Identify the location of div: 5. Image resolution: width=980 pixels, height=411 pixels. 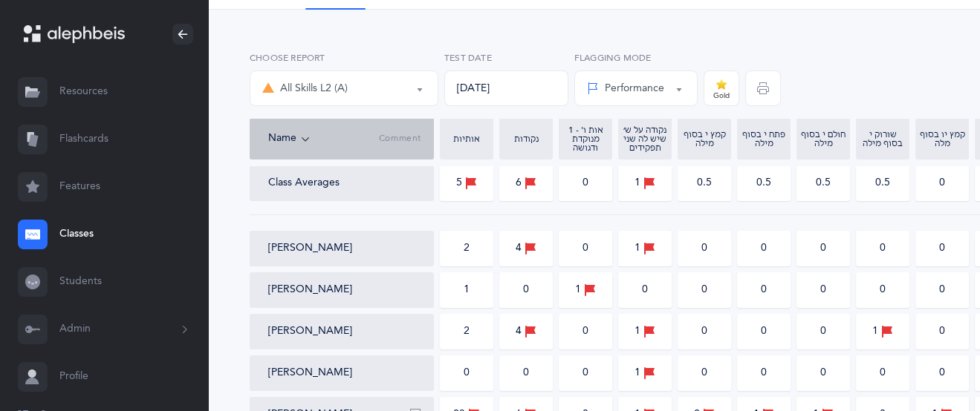
(467, 184).